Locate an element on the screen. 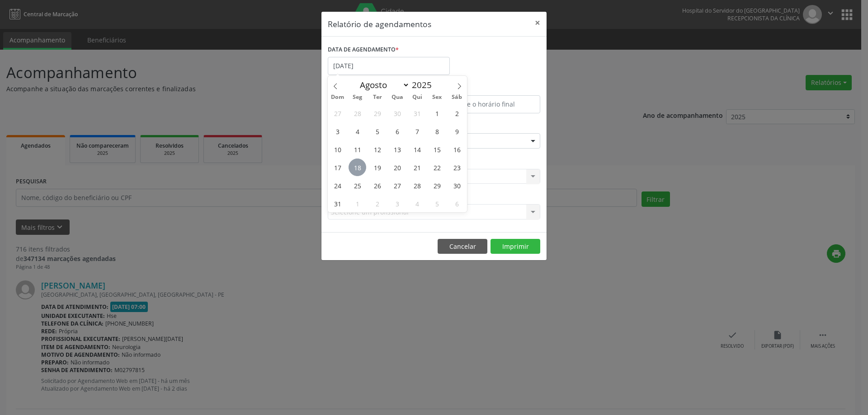  span: Agosto 30, 2025 is located at coordinates (457, 185).